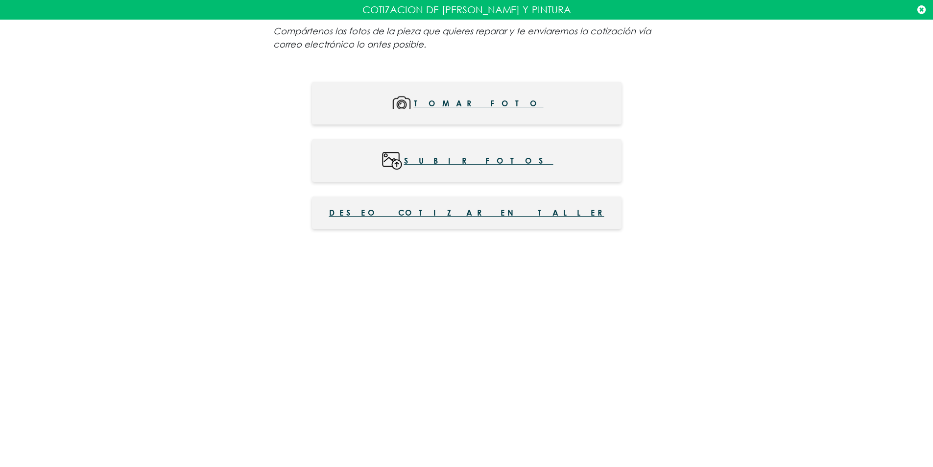 The image size is (933, 467). I want to click on p: Compártenos las fotos de la pieza que quieres reparar y te enviaremos la cotización vía correo el..., so click(467, 38).